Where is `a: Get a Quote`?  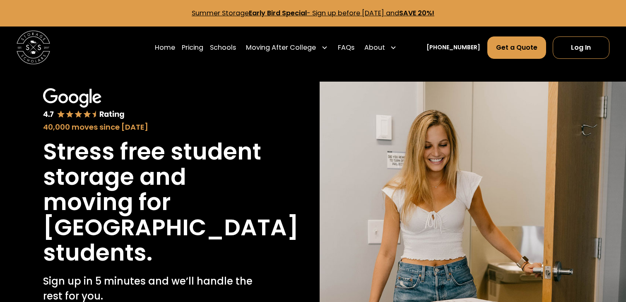
a: Get a Quote is located at coordinates (517, 48).